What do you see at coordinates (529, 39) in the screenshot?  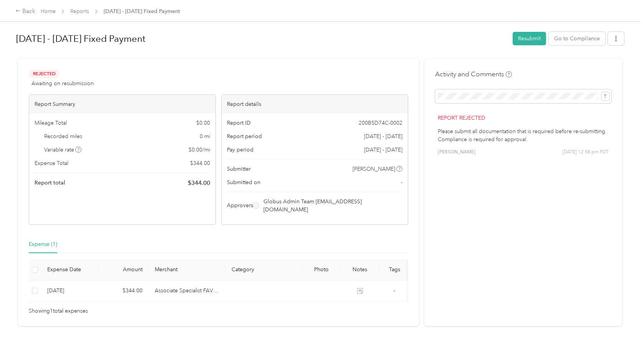 I see `button: Resubmit` at bounding box center [529, 39].